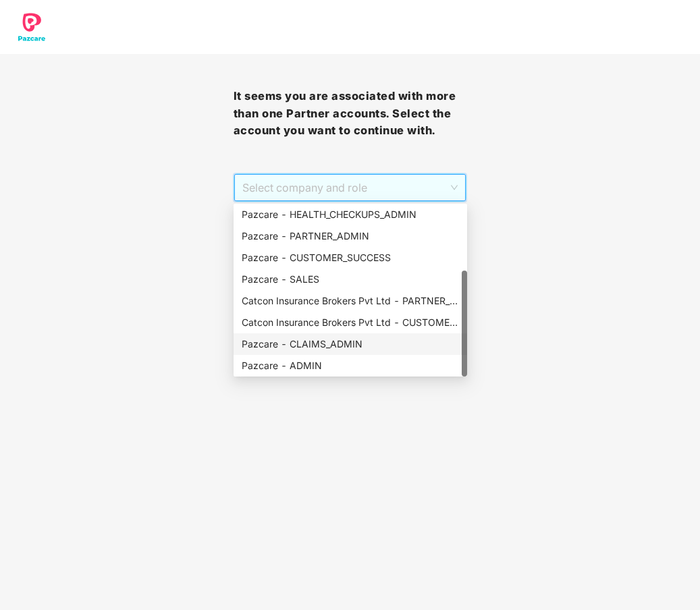  Describe the element at coordinates (350, 113) in the screenshot. I see `h3: It seems you are associated with more than one Partner accounts. Select the account you want to c...` at that location.